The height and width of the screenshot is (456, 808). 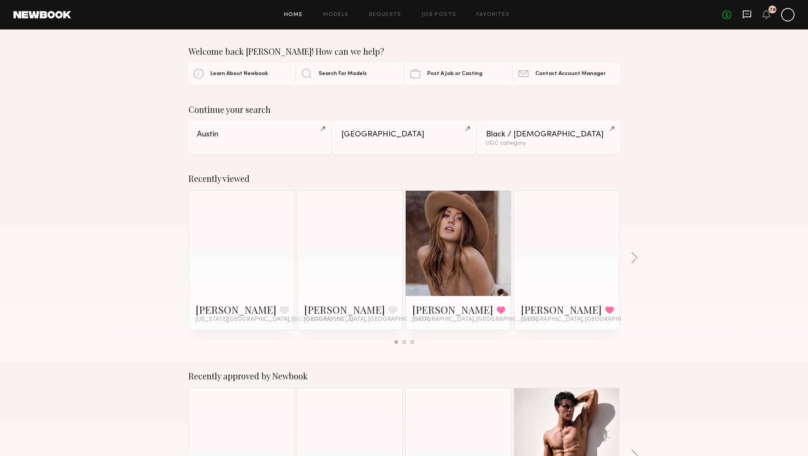 I want to click on span: Post A Job or Casting, so click(x=455, y=74).